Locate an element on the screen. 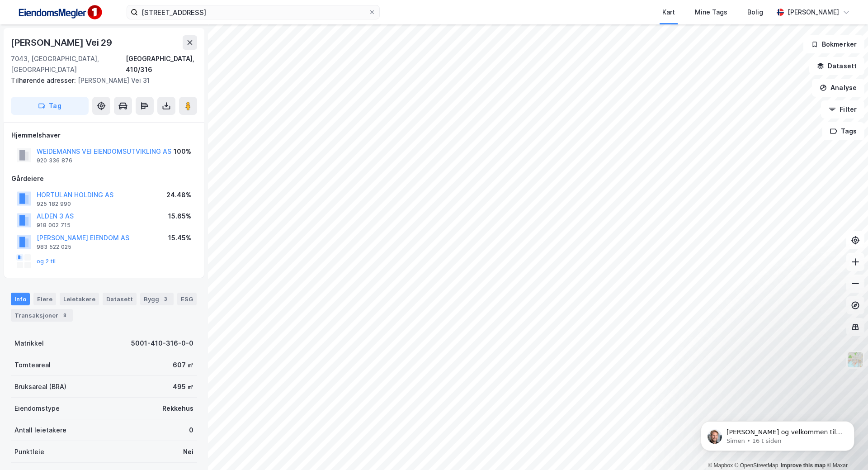 The image size is (868, 470). div: 0 is located at coordinates (191, 431).